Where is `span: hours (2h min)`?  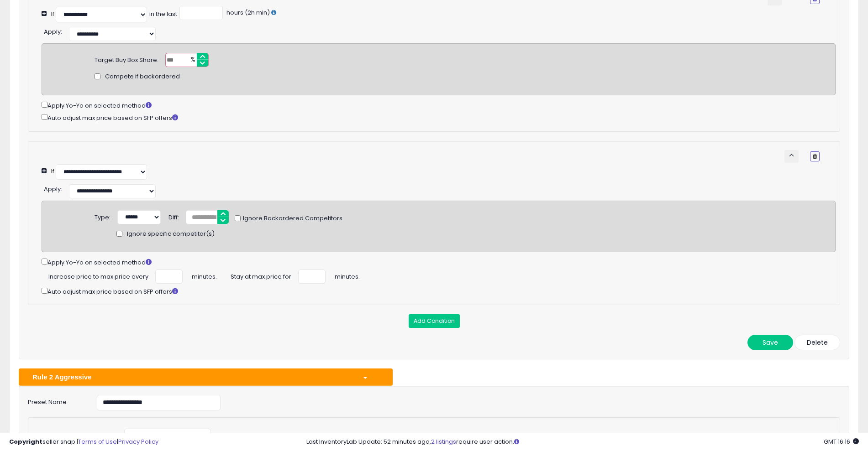
span: hours (2h min) is located at coordinates (247, 13).